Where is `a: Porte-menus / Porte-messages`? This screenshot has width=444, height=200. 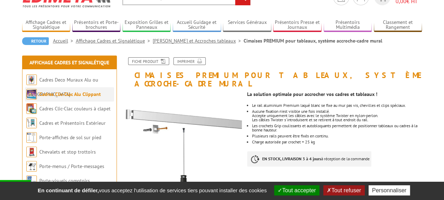 a: Porte-menus / Porte-messages is located at coordinates (72, 166).